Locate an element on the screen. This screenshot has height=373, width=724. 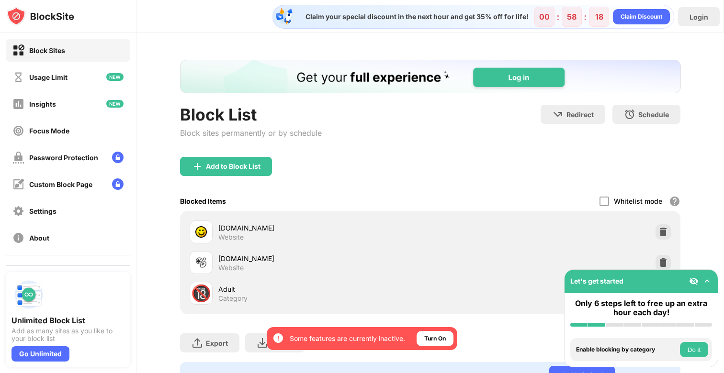
div: Insights is located at coordinates (43, 104).